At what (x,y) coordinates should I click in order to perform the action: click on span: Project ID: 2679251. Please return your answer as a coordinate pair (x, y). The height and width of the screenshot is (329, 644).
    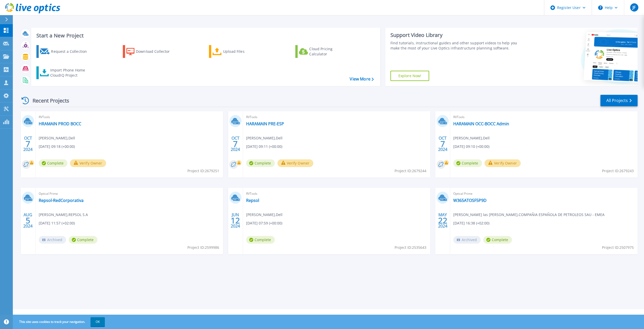
    Looking at the image, I should click on (203, 171).